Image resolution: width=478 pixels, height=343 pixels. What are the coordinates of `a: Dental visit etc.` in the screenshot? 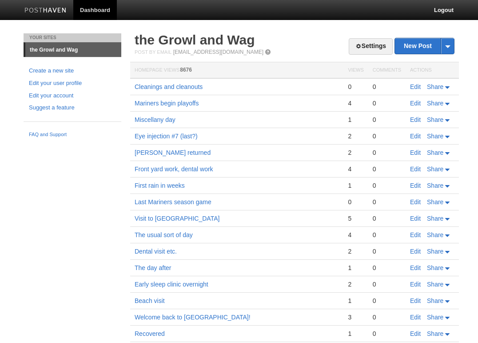 It's located at (156, 251).